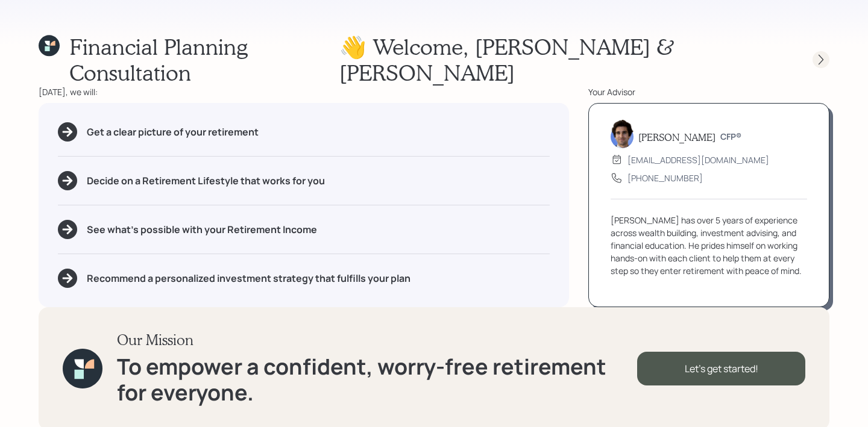  Describe the element at coordinates (376, 340) in the screenshot. I see `h3: Our Mission` at that location.